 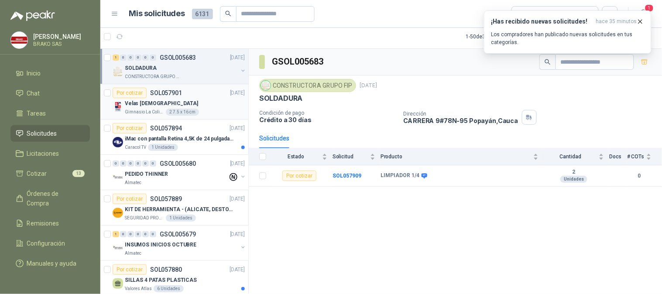 I want to click on p: Los compradores han publicado nuevas solicitudes en tus categorías., so click(x=568, y=38).